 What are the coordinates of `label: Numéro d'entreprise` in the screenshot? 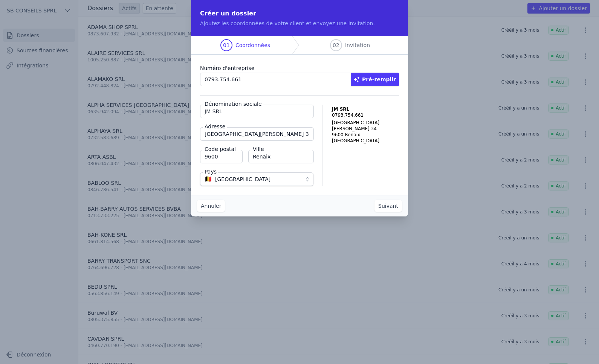 It's located at (299, 68).